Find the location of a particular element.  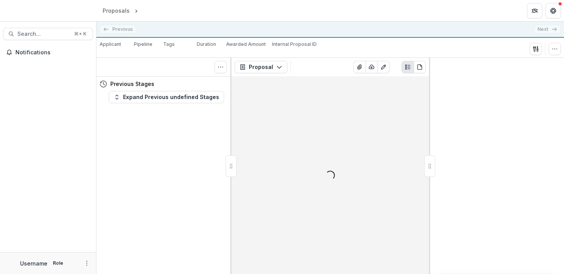

p: Internal Proposal ID is located at coordinates (294, 44).